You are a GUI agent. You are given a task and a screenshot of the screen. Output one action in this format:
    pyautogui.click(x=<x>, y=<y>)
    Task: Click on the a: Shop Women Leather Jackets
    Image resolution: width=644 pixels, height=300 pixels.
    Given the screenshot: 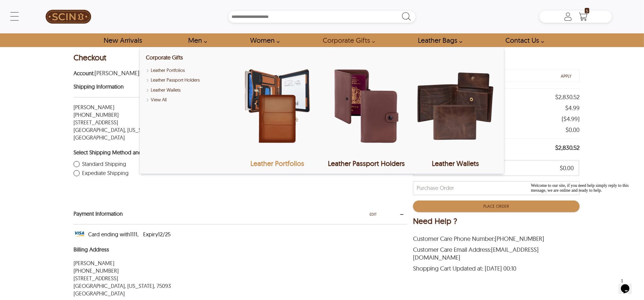 What is the action you would take?
    pyautogui.click(x=263, y=40)
    